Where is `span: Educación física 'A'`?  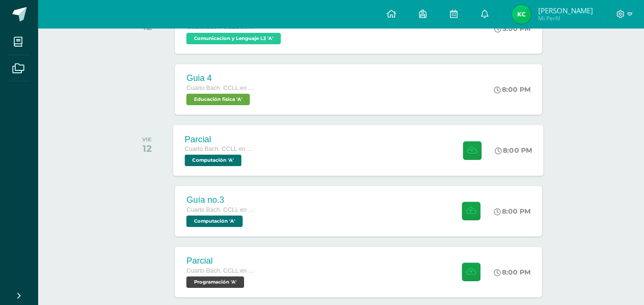
span: Educación física 'A' is located at coordinates (218, 99).